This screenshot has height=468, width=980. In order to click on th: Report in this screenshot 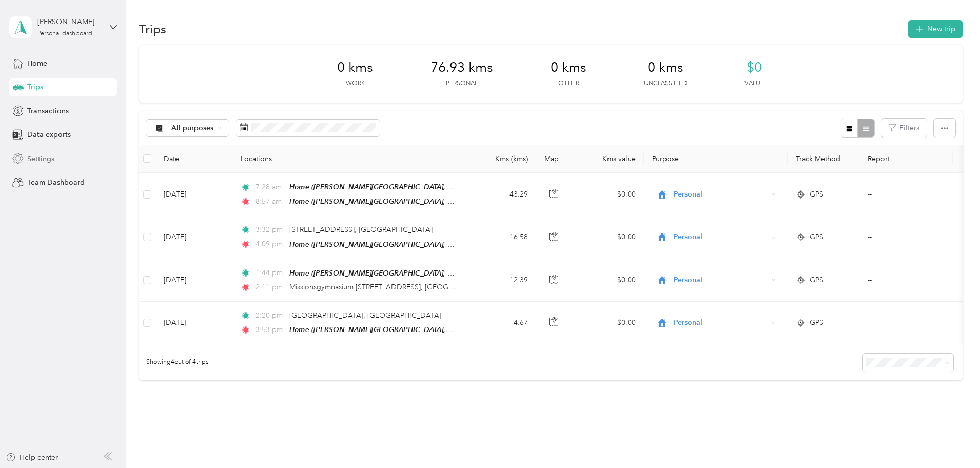, I will do `click(906, 158)`.